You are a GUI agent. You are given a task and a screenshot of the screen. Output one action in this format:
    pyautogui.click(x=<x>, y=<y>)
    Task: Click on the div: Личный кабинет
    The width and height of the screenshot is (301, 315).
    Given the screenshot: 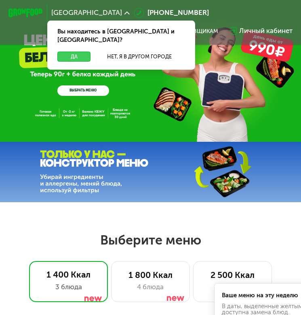 What is the action you would take?
    pyautogui.click(x=265, y=31)
    